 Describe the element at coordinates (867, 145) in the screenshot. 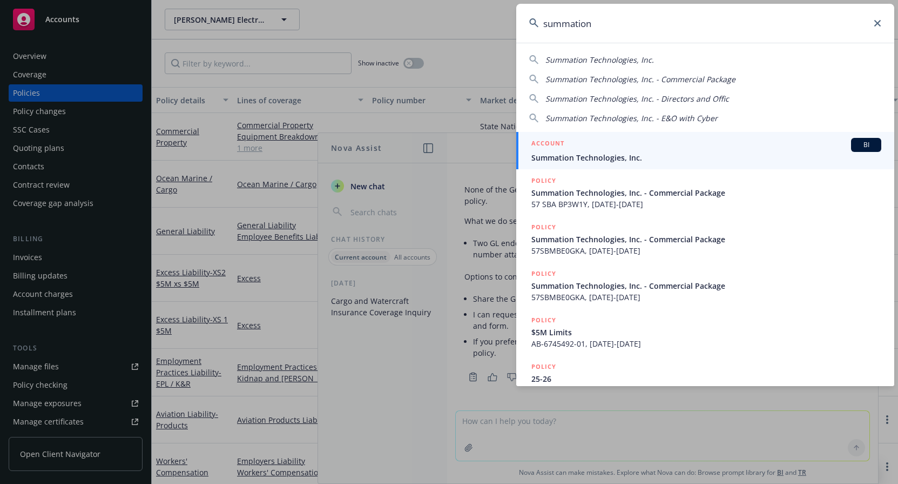

I see `span: BI` at that location.